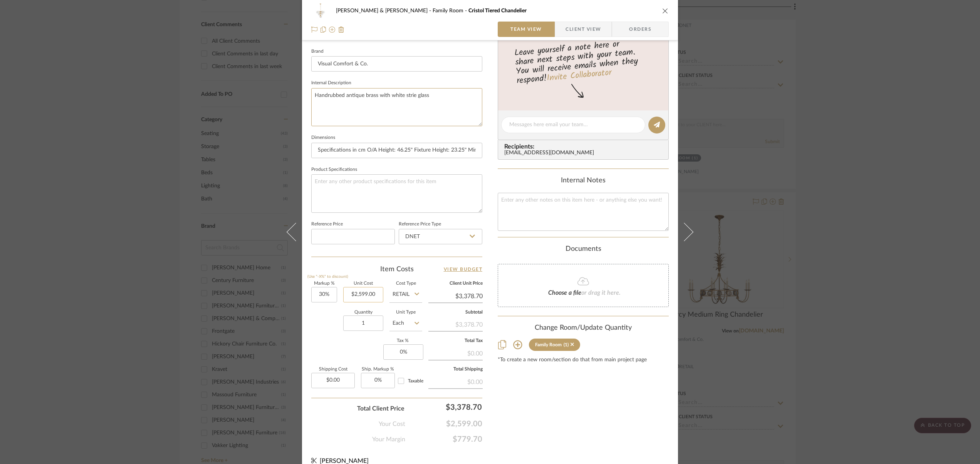  I want to click on div: Leave yourself a note here or share next steps with your team. You will receive emails when they ..., so click(583, 61).